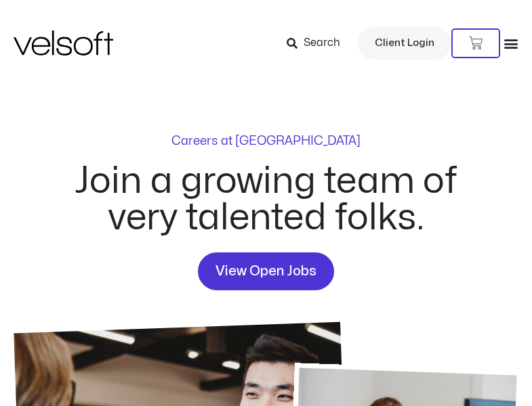 The height and width of the screenshot is (406, 532). Describe the element at coordinates (266, 200) in the screenshot. I see `h2: Join a growing team of very talented folks.` at that location.